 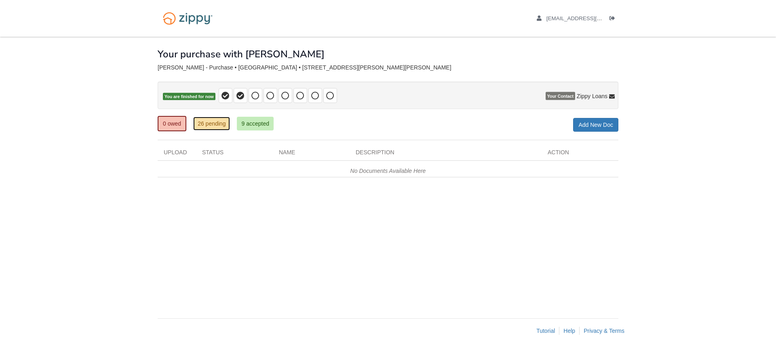 I want to click on em: No Documents Available Here, so click(x=388, y=171).